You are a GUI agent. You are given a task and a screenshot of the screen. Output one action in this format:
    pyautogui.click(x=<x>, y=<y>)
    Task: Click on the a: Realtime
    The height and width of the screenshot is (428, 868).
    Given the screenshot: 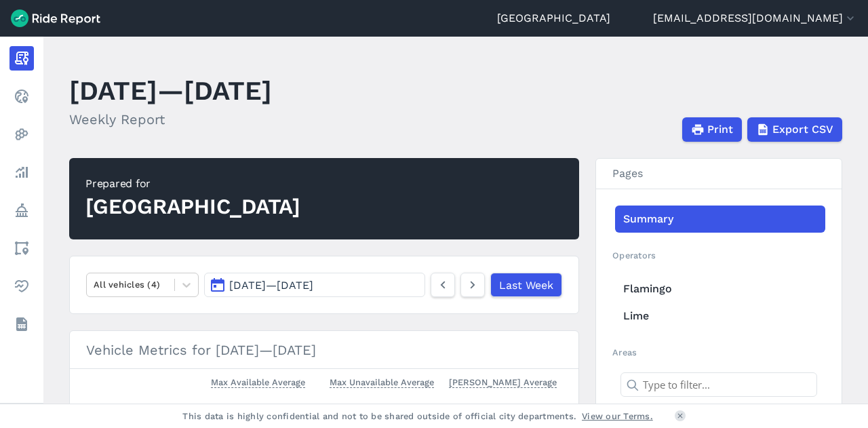 What is the action you would take?
    pyautogui.click(x=21, y=97)
    